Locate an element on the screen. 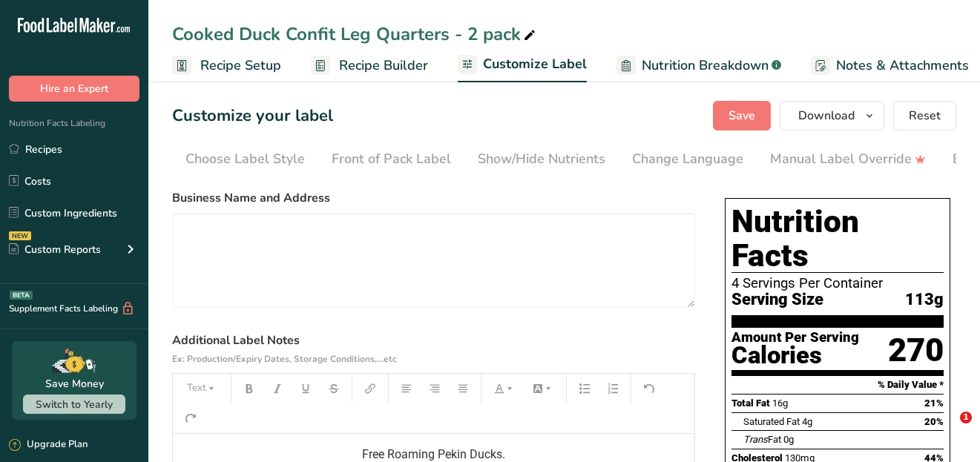 Image resolution: width=980 pixels, height=462 pixels. span: Notes & Attachments is located at coordinates (903, 65).